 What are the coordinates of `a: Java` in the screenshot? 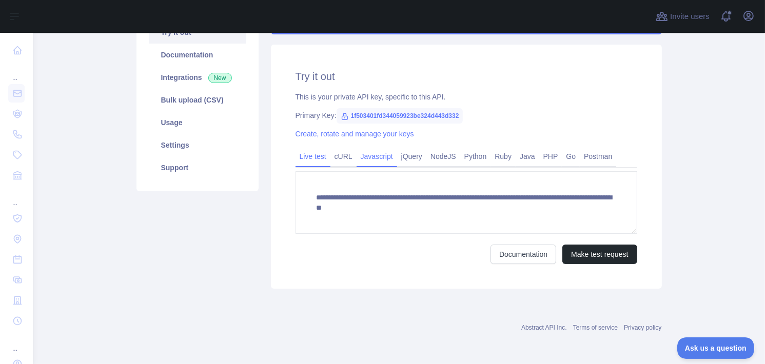 It's located at (527, 156).